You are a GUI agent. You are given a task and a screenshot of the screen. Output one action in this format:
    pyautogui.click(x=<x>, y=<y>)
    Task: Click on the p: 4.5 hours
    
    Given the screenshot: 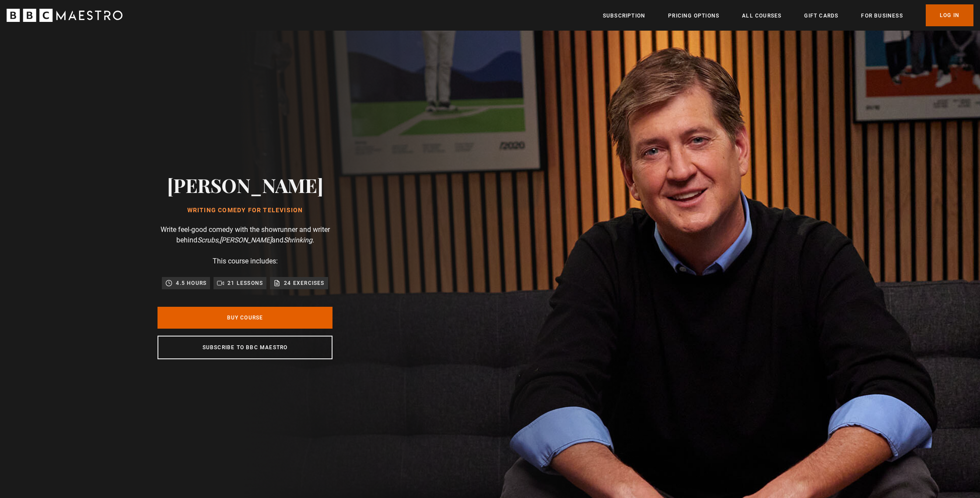 What is the action you would take?
    pyautogui.click(x=191, y=283)
    